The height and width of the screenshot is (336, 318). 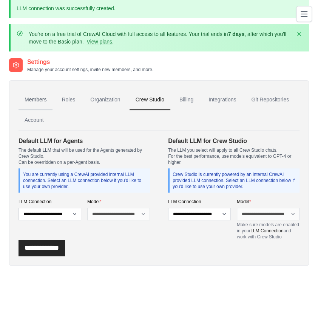 I want to click on a: LLM Connection, so click(x=267, y=231).